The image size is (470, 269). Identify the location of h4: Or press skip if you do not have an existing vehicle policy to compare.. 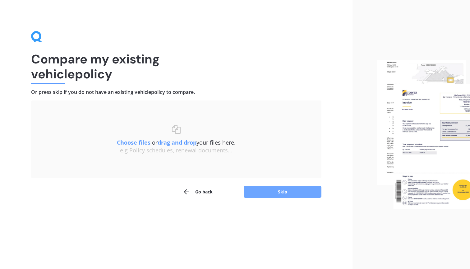
(176, 92).